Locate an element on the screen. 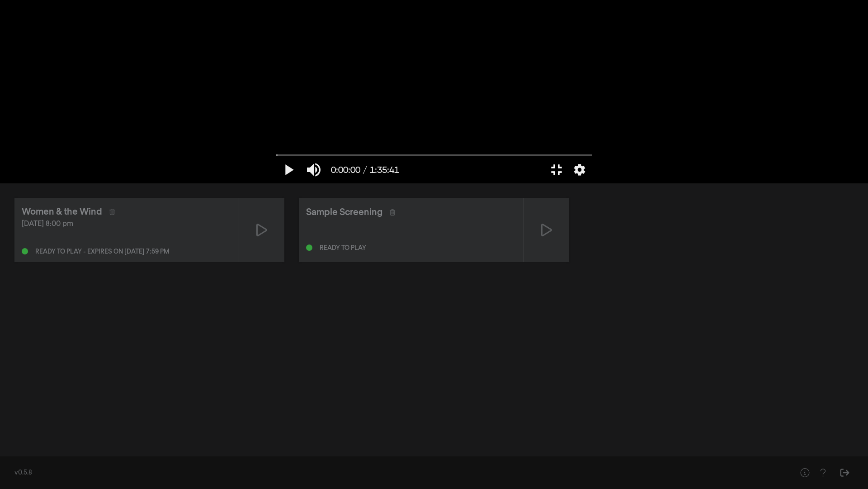  button: Sign Out is located at coordinates (845, 473).